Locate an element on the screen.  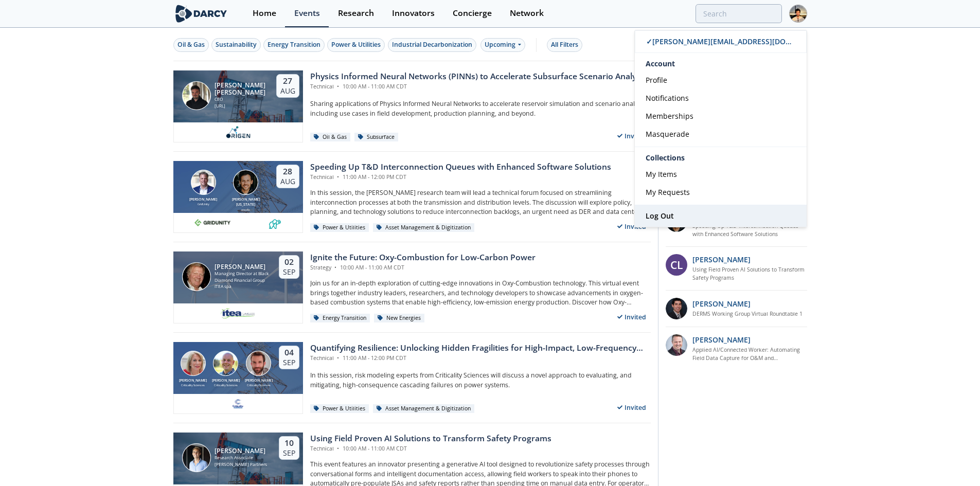
span: Log Out is located at coordinates (660, 215).